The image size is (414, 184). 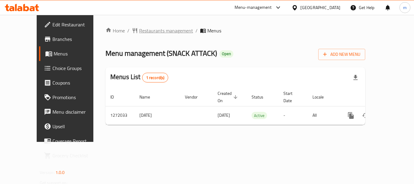 What do you see at coordinates (47, 172) in the screenshot?
I see `span: Version:` at bounding box center [47, 172].